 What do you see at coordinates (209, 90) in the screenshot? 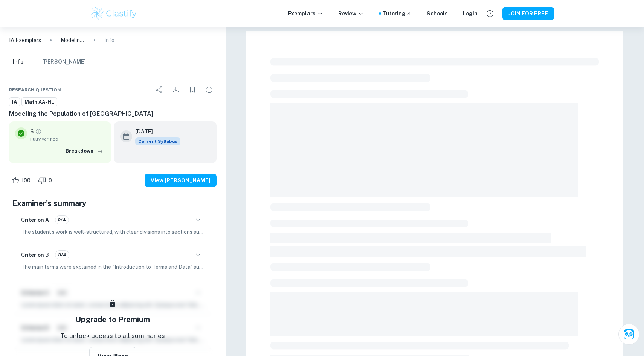
I see `div: Report issue` at bounding box center [209, 90].